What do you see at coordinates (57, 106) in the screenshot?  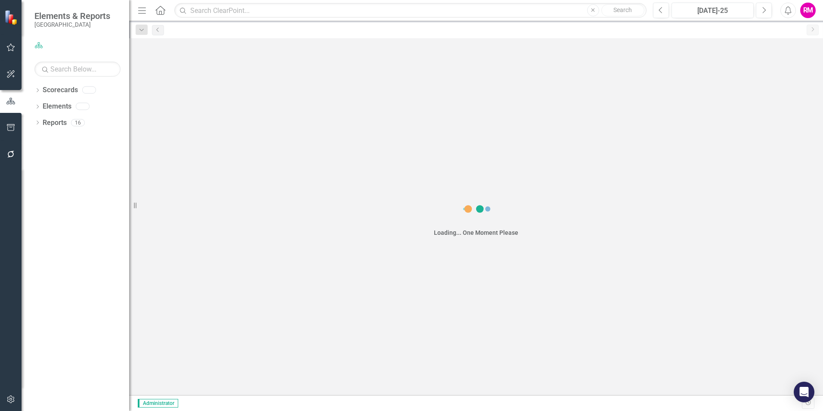 I see `a: Elements` at bounding box center [57, 106].